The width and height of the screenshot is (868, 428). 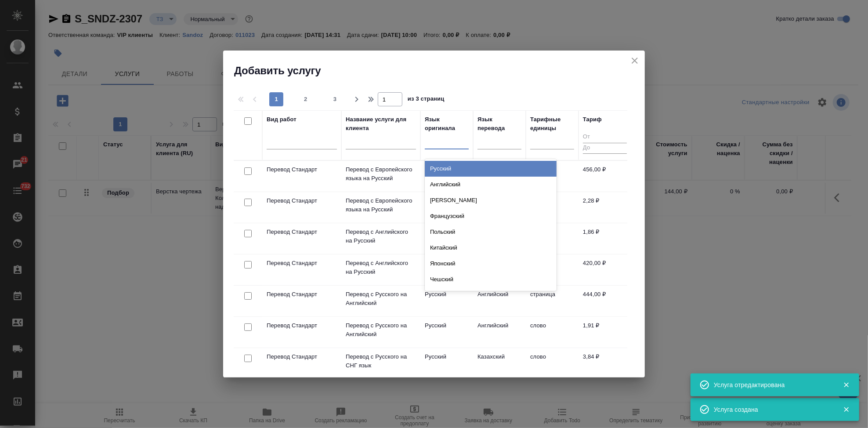 What do you see at coordinates (552, 124) in the screenshot?
I see `div: Тарифные единицы` at bounding box center [552, 124].